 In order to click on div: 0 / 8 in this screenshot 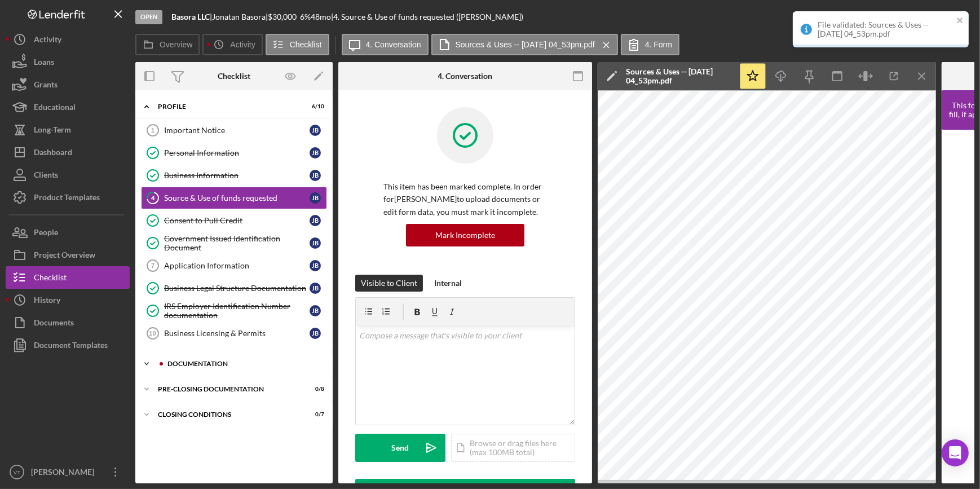, I will do `click(314, 389)`.